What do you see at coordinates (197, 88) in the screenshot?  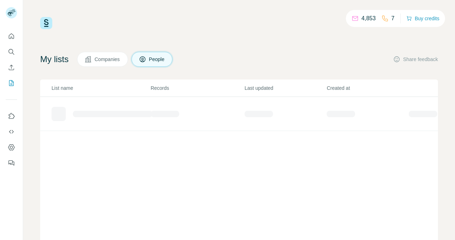 I see `p: Records` at bounding box center [197, 88].